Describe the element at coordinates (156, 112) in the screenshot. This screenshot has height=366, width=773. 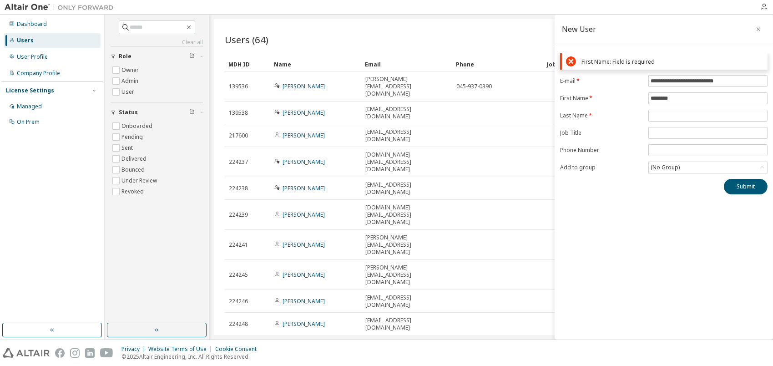
I see `button: Status` at that location.